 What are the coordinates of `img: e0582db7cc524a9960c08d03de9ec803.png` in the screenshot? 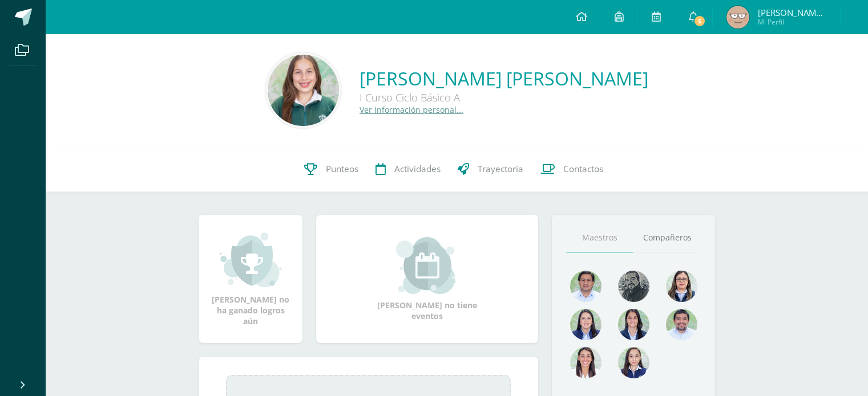 It's located at (633, 362).